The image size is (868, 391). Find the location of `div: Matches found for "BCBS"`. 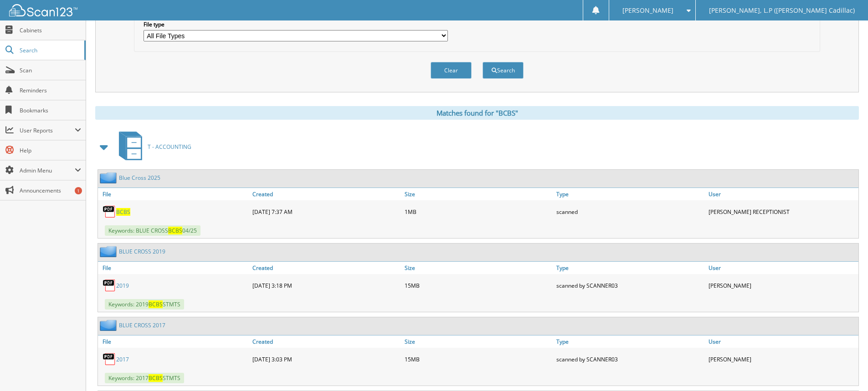

div: Matches found for "BCBS" is located at coordinates (477, 113).